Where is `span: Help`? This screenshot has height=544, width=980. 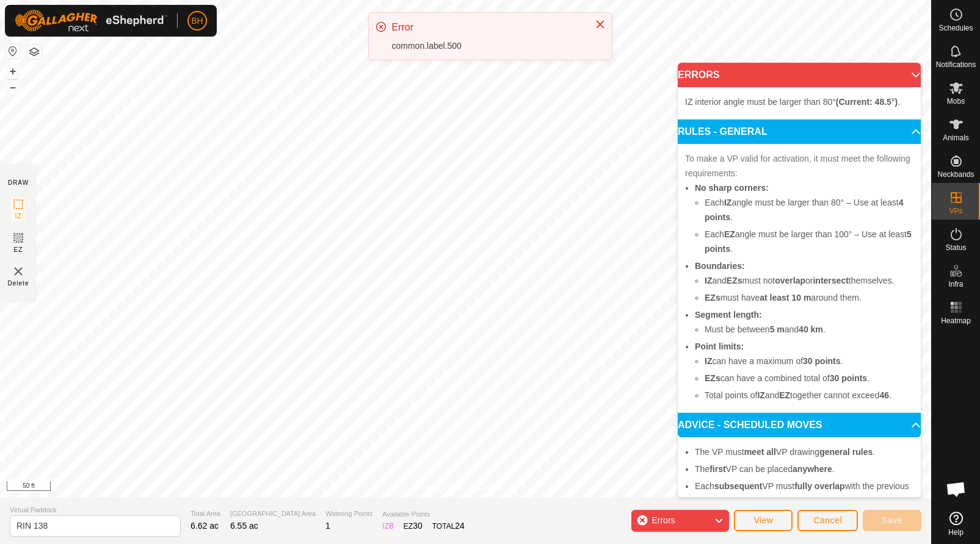
span: Help is located at coordinates (955, 533).